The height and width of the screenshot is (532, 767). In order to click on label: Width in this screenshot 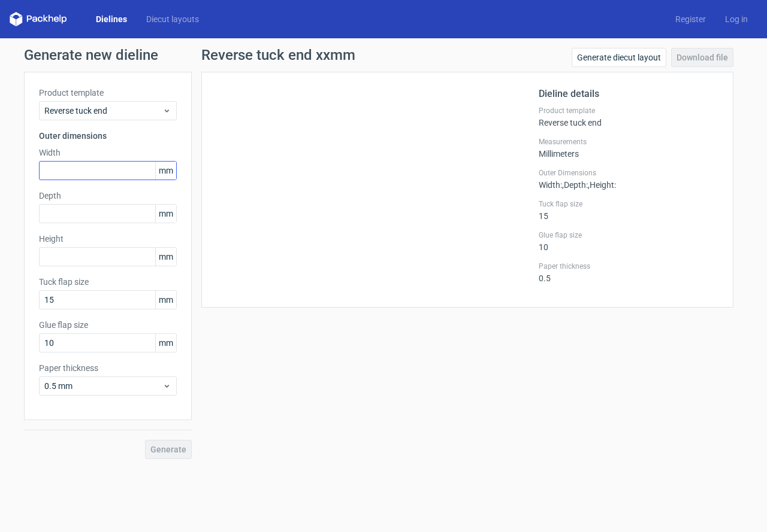, I will do `click(108, 153)`.